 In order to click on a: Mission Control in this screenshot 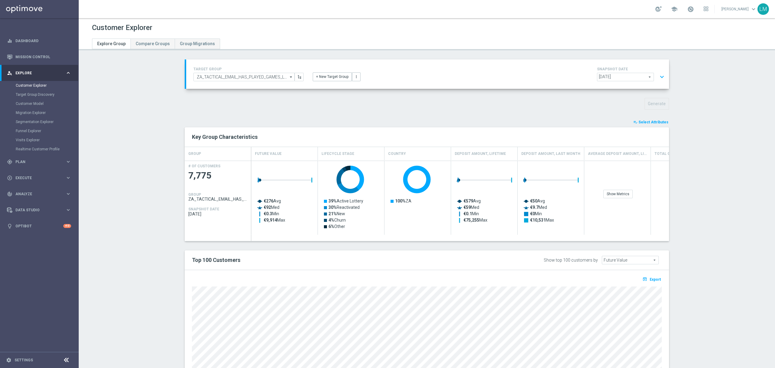, I will do `click(43, 57)`.